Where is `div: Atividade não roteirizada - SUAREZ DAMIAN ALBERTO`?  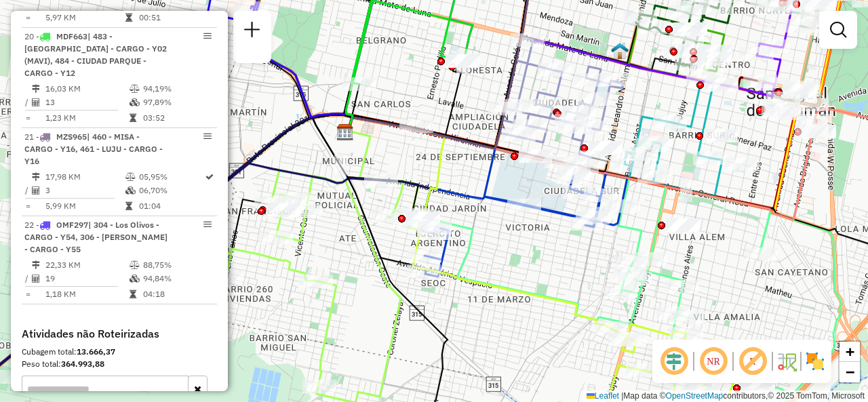
div: Atividade não roteirizada - SUAREZ DAMIAN ALBERTO is located at coordinates (571, 163).